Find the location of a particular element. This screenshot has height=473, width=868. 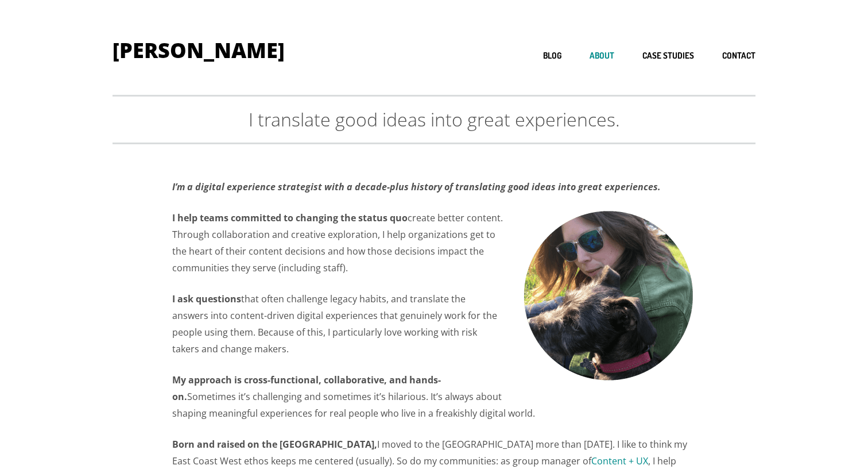

a: Content + UX is located at coordinates (620, 460).